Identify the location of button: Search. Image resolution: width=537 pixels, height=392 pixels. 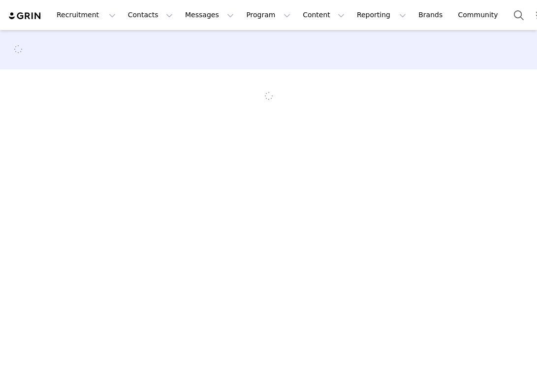
(519, 15).